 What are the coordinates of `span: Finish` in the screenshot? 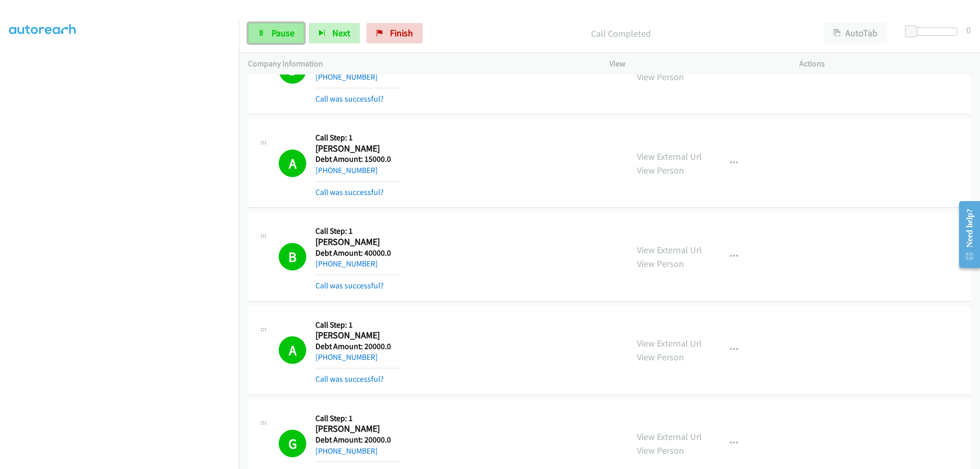 It's located at (401, 32).